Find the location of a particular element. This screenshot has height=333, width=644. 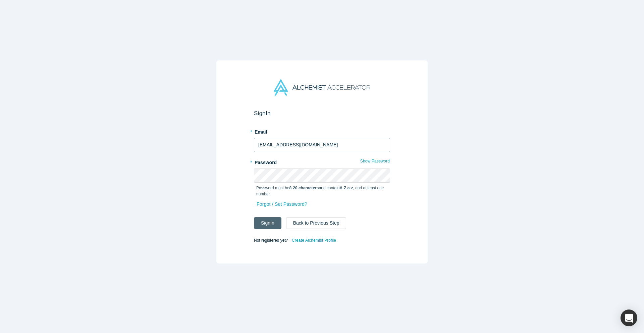

a: Forgot / Set Password? is located at coordinates (282, 204).